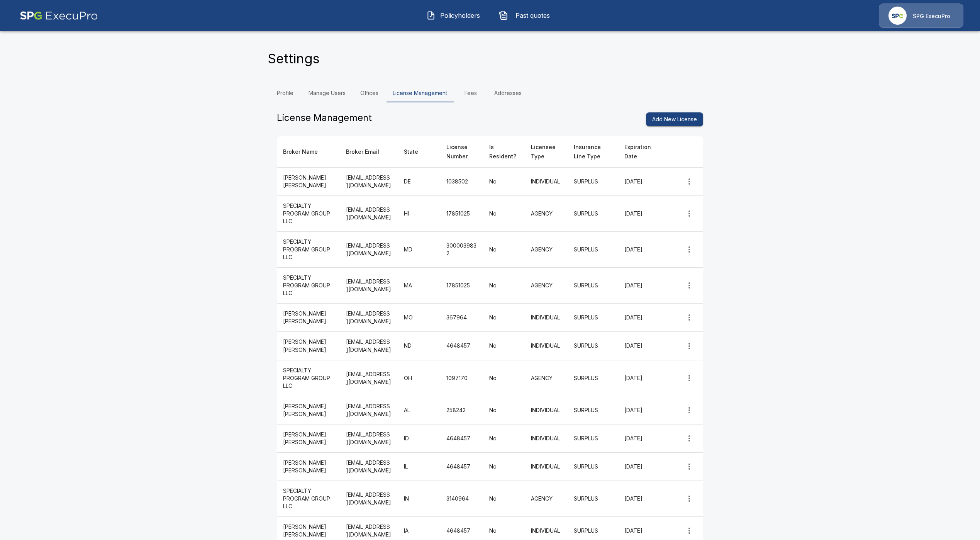 The image size is (980, 540). I want to click on td: 258242, so click(462, 410).